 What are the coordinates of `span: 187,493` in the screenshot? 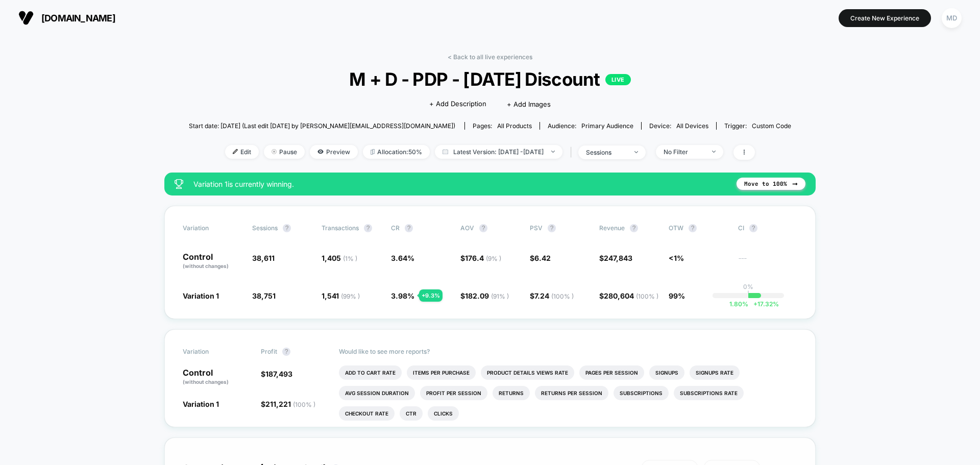 It's located at (279, 374).